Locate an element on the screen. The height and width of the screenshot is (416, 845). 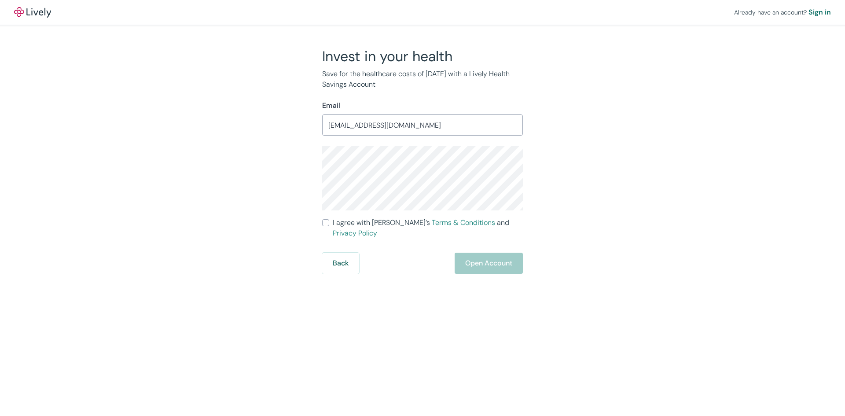
a: LivelyLively is located at coordinates (33, 12).